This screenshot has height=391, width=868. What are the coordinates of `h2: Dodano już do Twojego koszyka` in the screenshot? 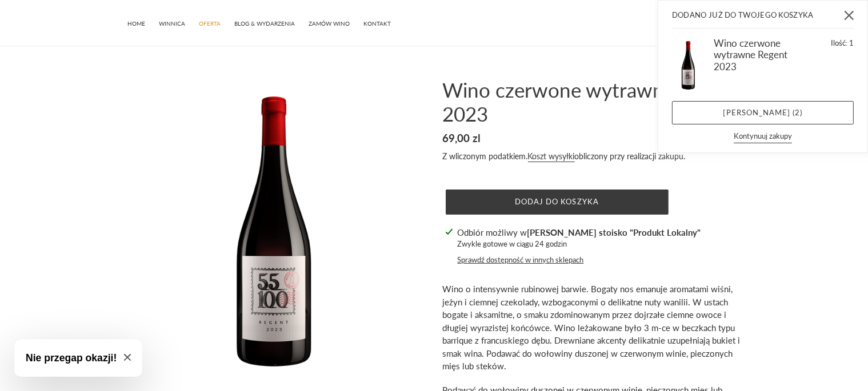 It's located at (755, 15).